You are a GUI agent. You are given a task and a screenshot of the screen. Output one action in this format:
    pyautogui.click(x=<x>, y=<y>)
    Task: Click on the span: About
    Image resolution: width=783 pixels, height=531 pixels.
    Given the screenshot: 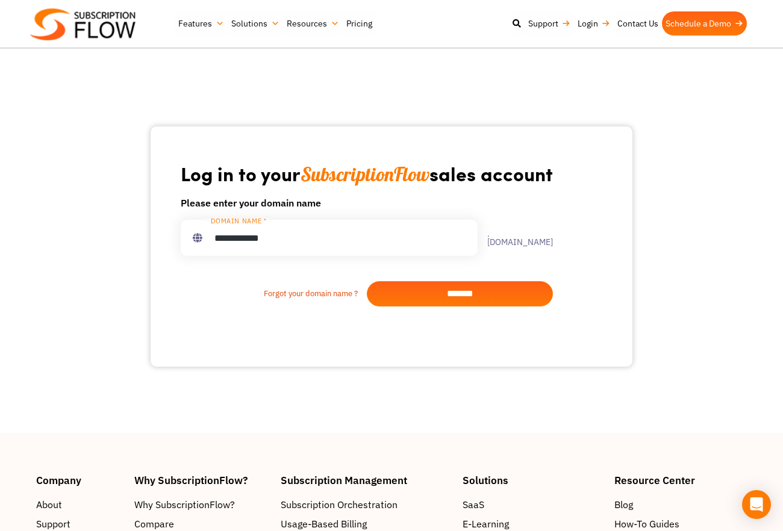 What is the action you would take?
    pyautogui.click(x=49, y=505)
    